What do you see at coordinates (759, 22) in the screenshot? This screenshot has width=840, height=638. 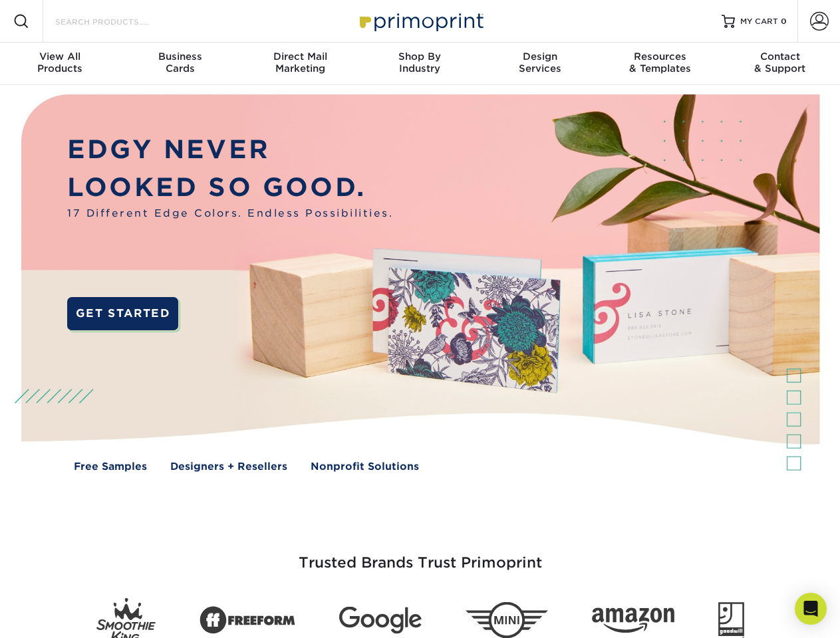 I see `span: MY CART` at bounding box center [759, 22].